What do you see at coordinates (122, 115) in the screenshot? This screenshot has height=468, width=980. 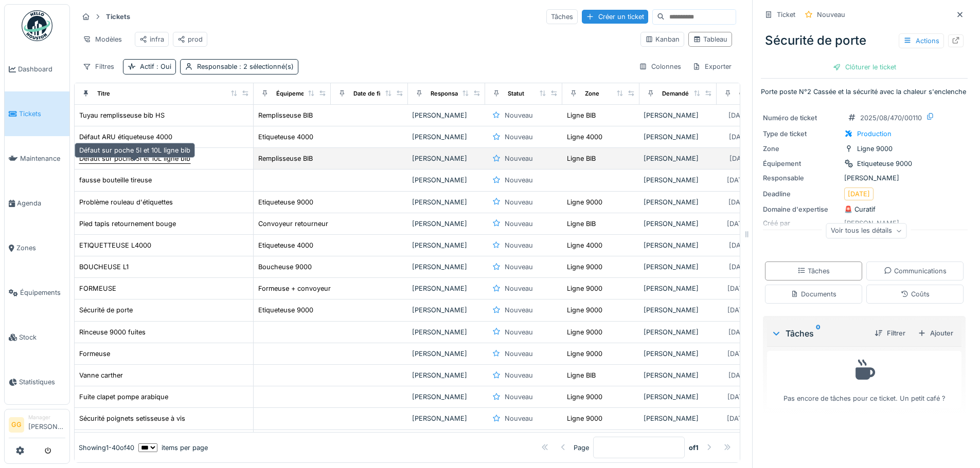 I see `div: Tuyau remplisseuse bib HS` at bounding box center [122, 115].